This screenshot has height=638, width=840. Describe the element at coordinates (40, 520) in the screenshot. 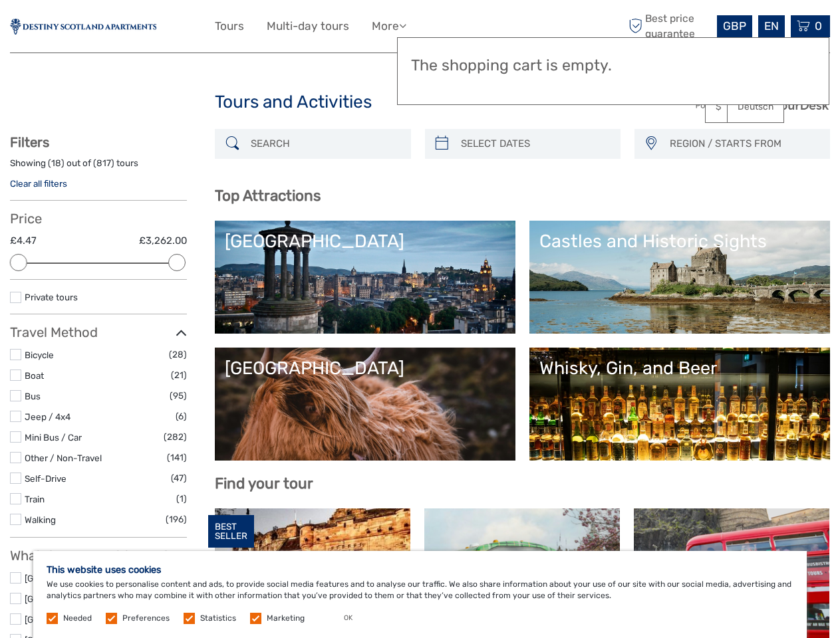

I see `a: Walking` at that location.